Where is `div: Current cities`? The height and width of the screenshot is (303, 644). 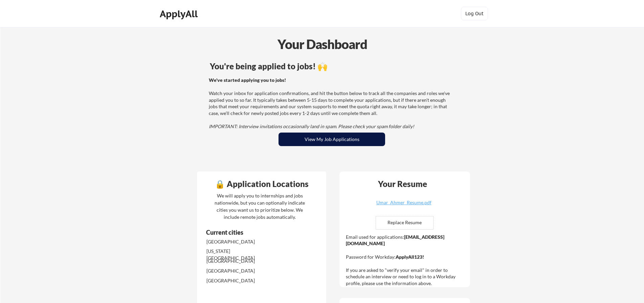
div: Current cities is located at coordinates (253, 233).